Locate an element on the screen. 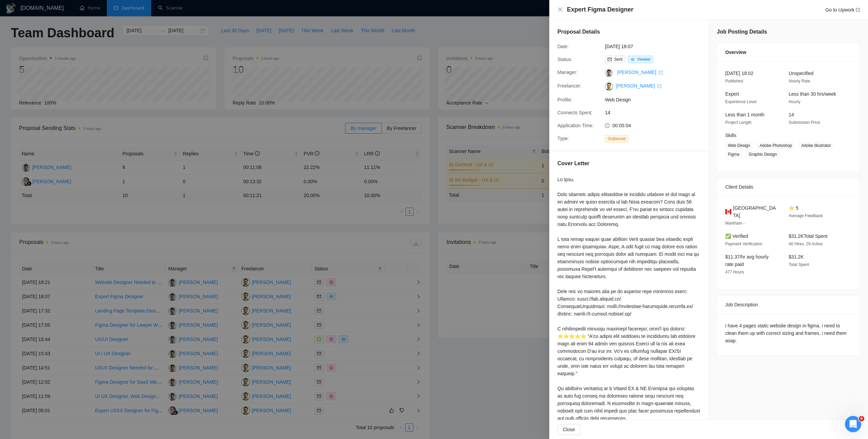 The image size is (868, 439). span: Adobe Illustrator is located at coordinates (817, 145).